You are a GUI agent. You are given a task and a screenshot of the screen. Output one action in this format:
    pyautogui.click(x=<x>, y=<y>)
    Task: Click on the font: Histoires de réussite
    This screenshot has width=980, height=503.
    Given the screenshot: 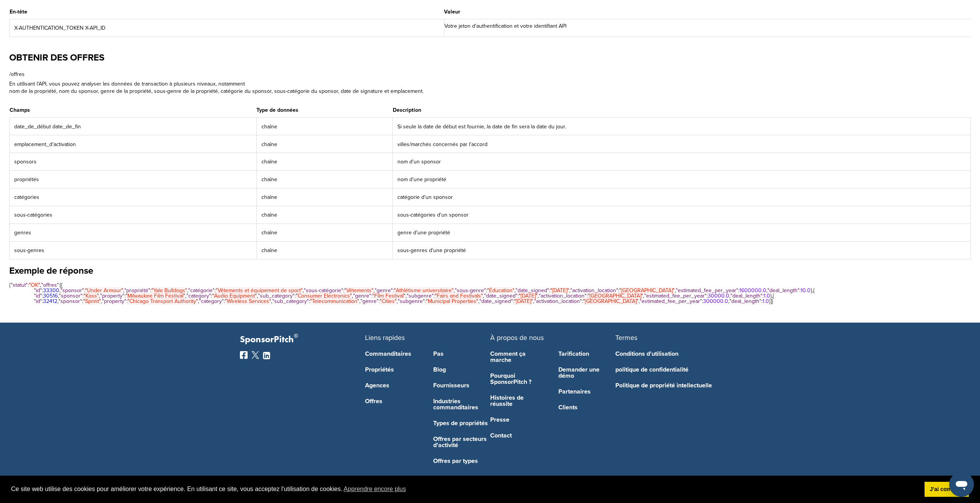 What is the action you would take?
    pyautogui.click(x=507, y=400)
    